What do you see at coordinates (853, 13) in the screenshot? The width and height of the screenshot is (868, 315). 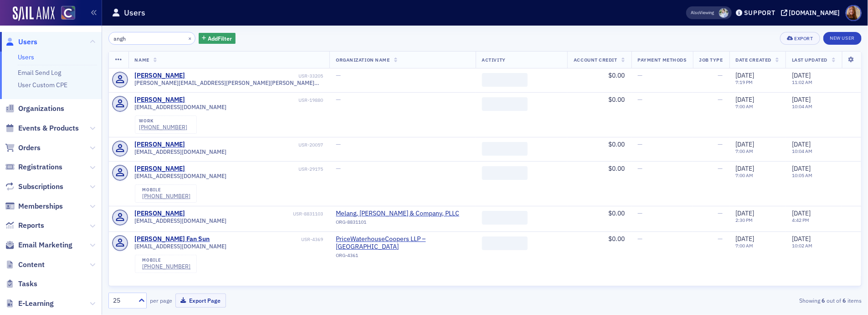 I see `span: Profile` at bounding box center [853, 13].